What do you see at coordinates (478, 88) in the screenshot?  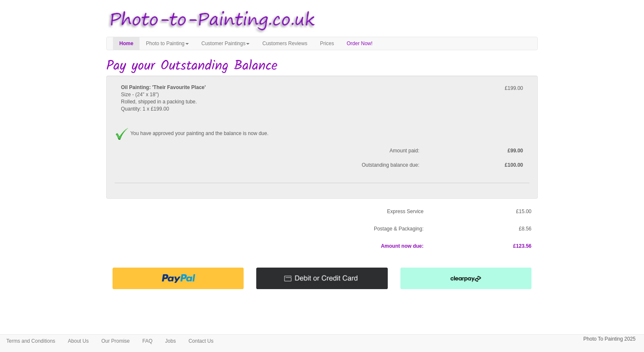 I see `p: £199.00` at bounding box center [478, 88].